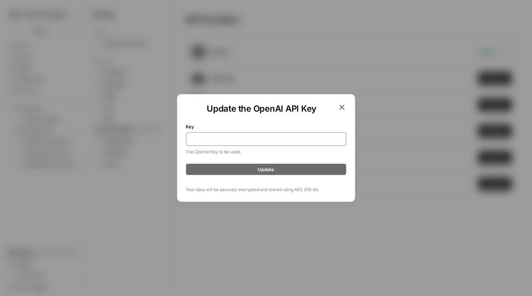 The width and height of the screenshot is (532, 296). What do you see at coordinates (266, 169) in the screenshot?
I see `button: Update` at bounding box center [266, 169].